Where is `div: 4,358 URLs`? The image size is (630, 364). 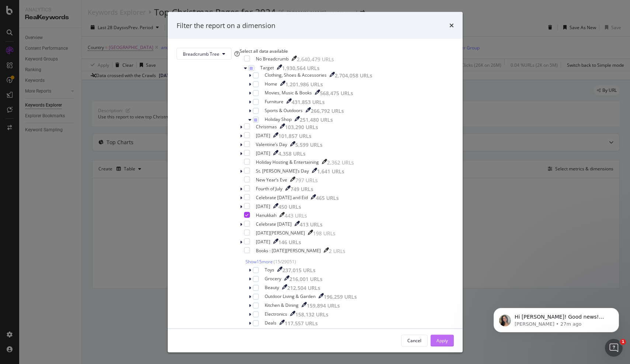
div: 4,358 URLs is located at coordinates (292, 154).